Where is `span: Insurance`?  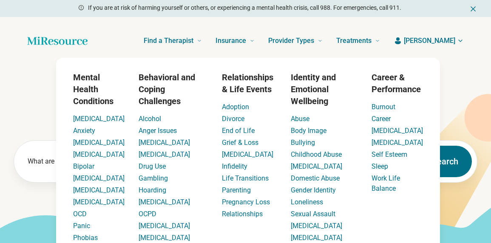 span: Insurance is located at coordinates (231, 41).